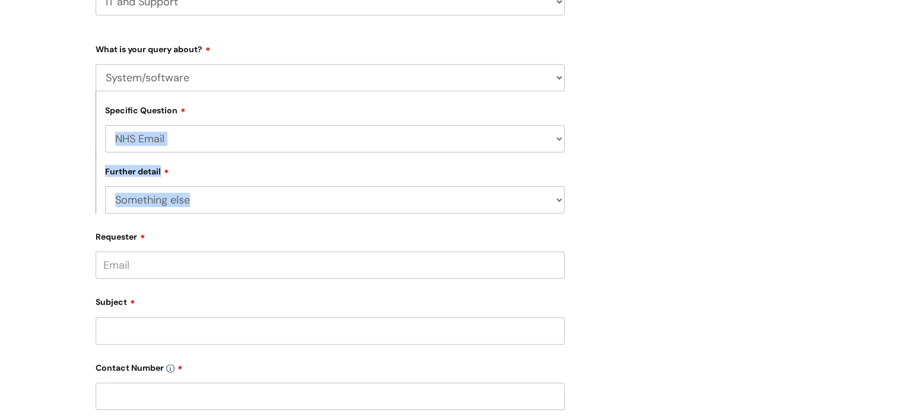 The image size is (903, 417). Describe the element at coordinates (137, 171) in the screenshot. I see `label: Further detail` at that location.